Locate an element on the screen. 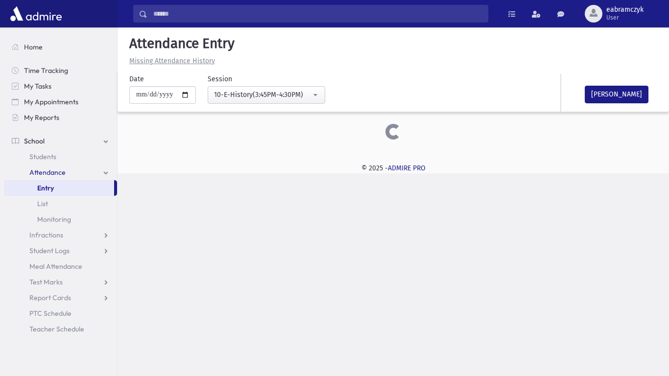  label: Session is located at coordinates (220, 79).